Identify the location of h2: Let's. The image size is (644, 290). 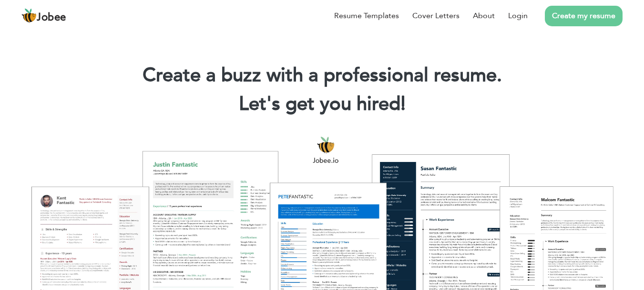
(322, 104).